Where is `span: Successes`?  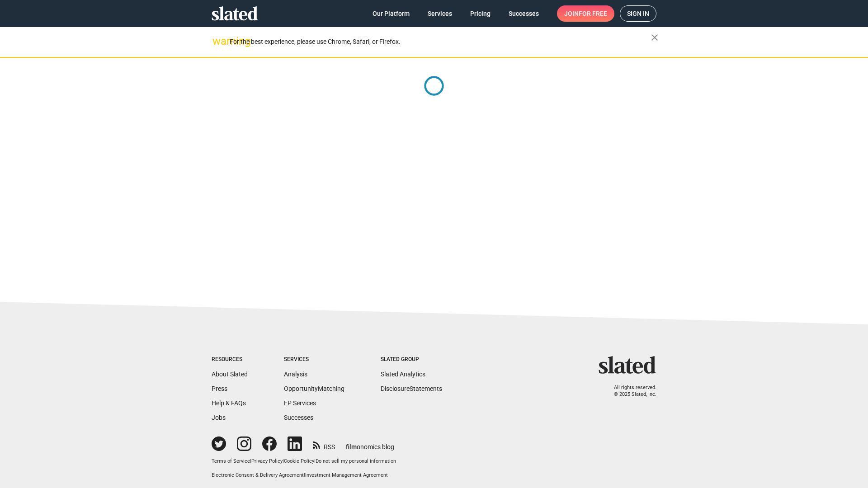 span: Successes is located at coordinates (523, 13).